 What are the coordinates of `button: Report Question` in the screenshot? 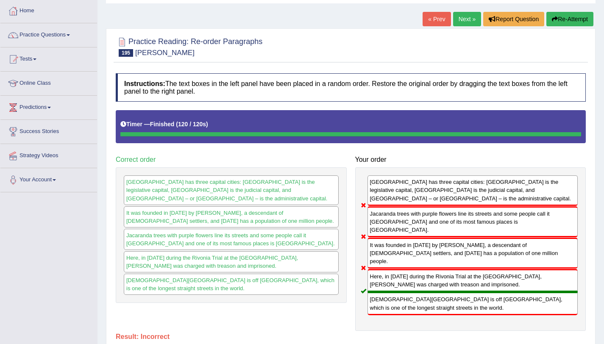 It's located at (514, 19).